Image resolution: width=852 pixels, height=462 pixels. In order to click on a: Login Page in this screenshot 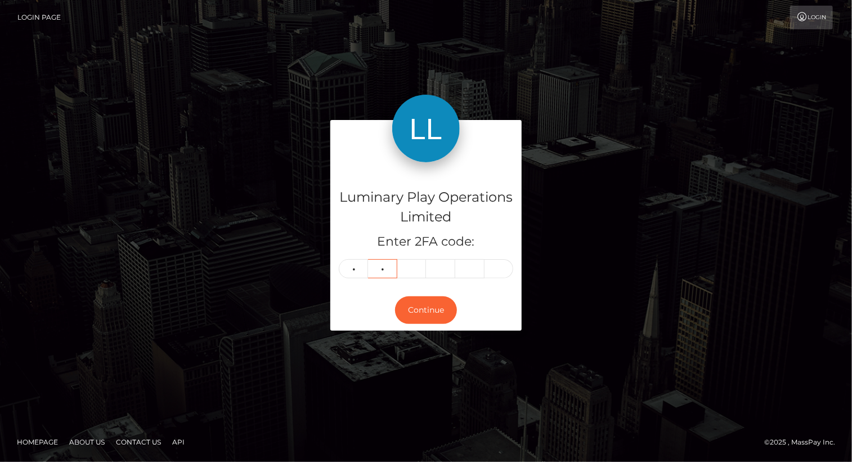, I will do `click(39, 17)`.